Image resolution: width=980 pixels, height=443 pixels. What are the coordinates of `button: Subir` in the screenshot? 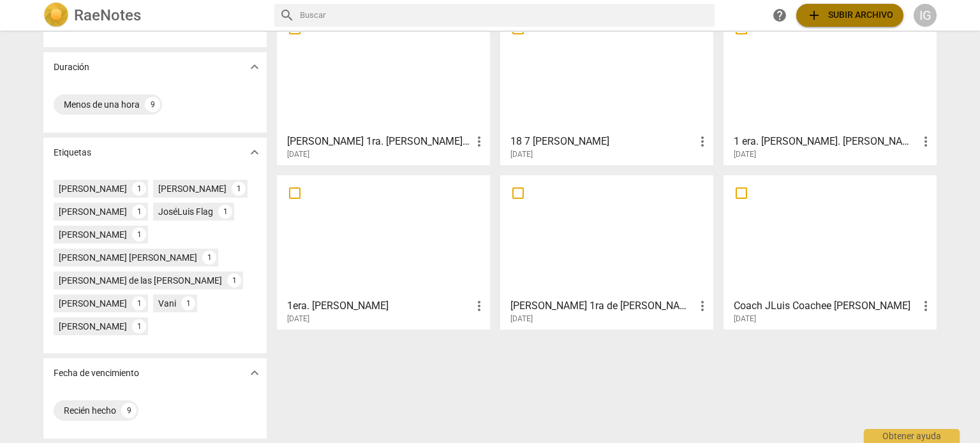 It's located at (850, 15).